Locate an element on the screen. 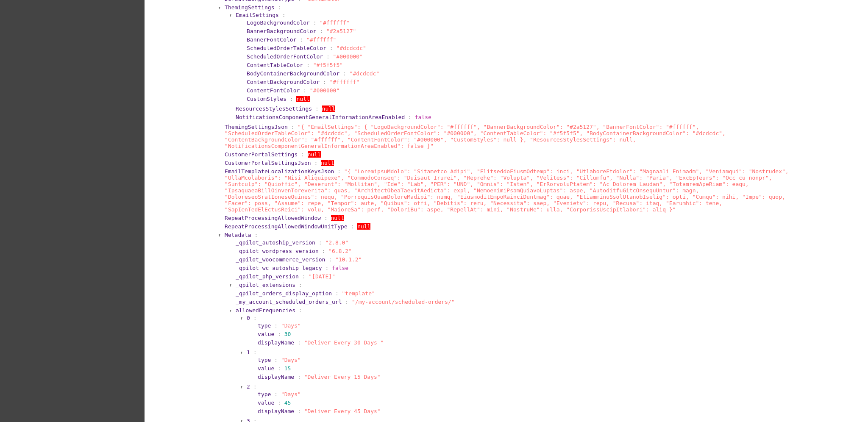  span: 0 is located at coordinates (248, 318).